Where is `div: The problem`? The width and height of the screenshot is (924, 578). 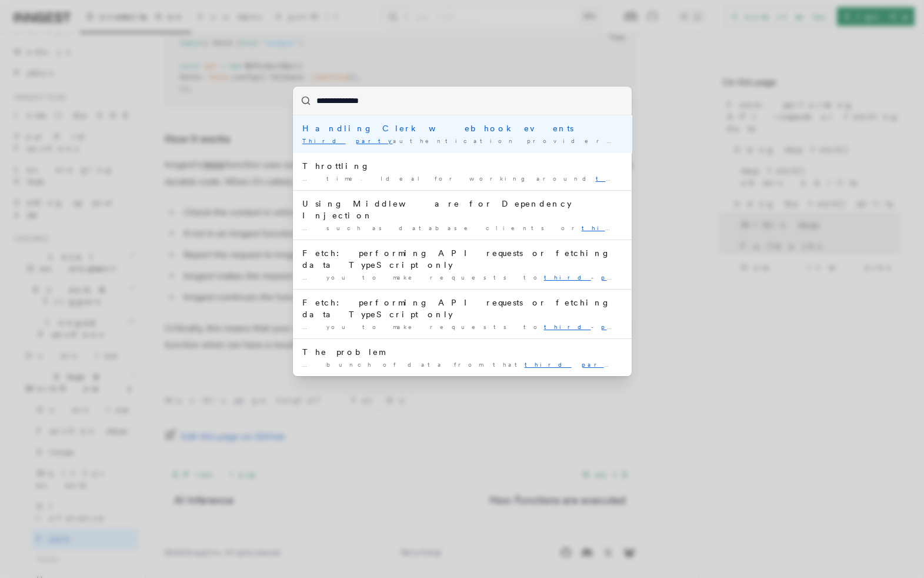
div: The problem is located at coordinates (463, 352).